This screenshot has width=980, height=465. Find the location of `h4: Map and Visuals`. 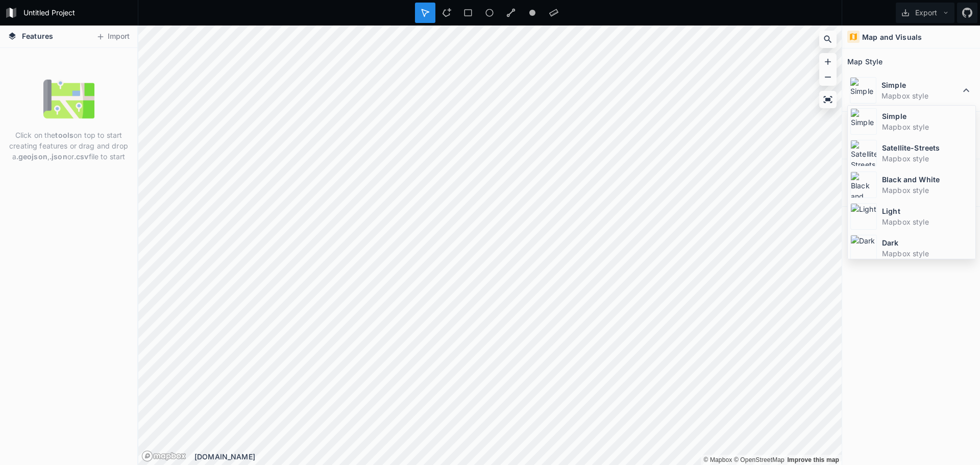

h4: Map and Visuals is located at coordinates (891, 37).